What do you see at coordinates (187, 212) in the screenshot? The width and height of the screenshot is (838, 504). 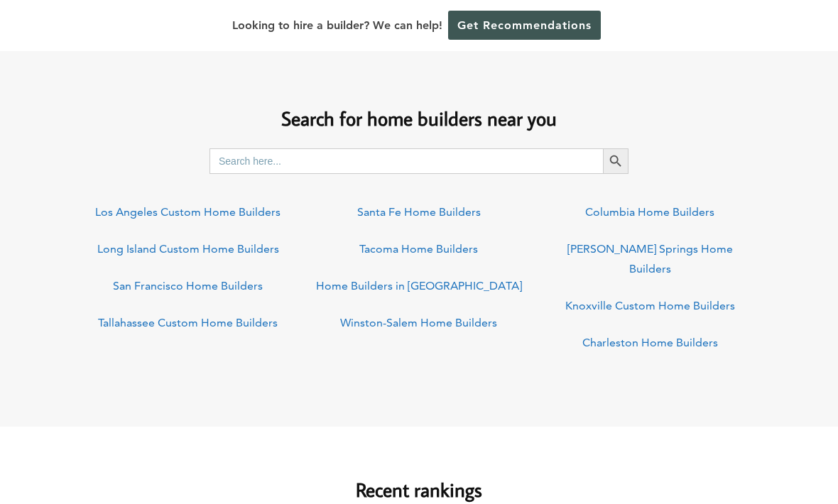 I see `a: Los Angeles Custom Home Builders` at bounding box center [187, 212].